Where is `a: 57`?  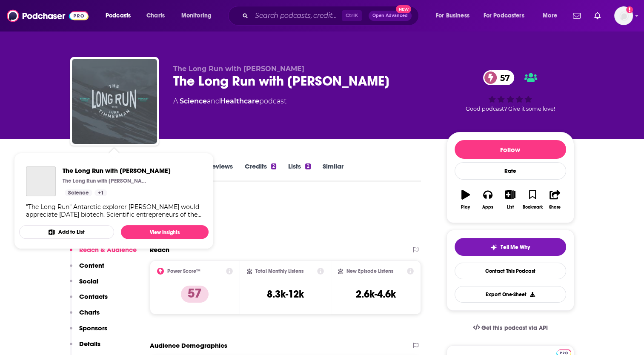 a: 57 is located at coordinates (498, 77).